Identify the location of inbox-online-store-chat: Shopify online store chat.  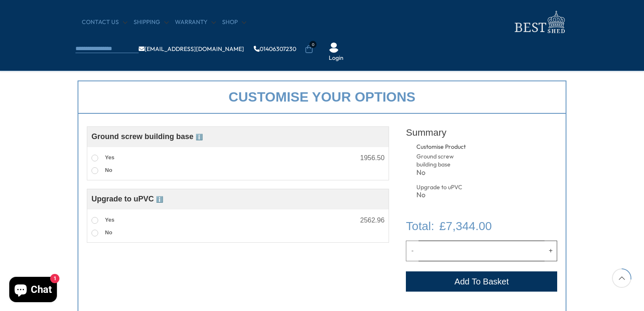
(33, 290).